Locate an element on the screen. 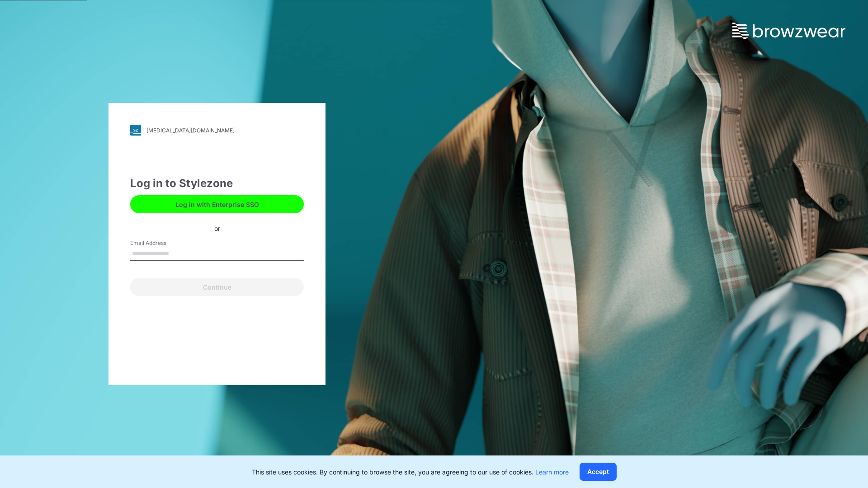 This screenshot has height=488, width=868. div: Log in to Stylezone is located at coordinates (217, 183).